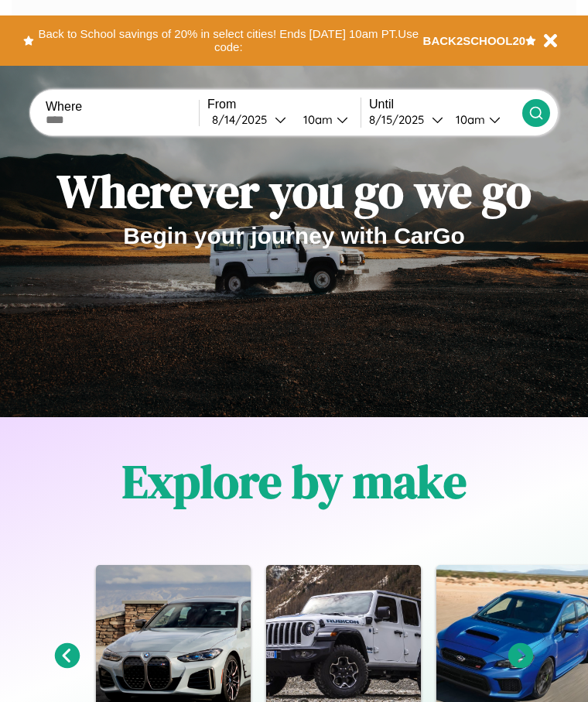 The image size is (588, 702). I want to click on b: BACK2SCHOOL20, so click(474, 40).